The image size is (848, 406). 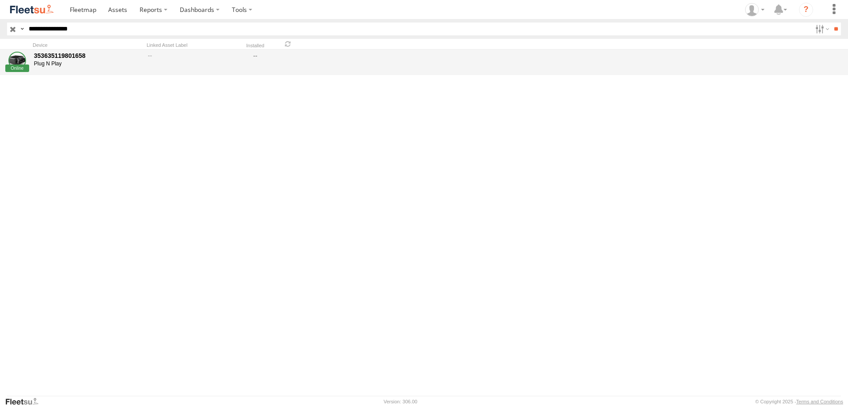 I want to click on a: Visit our Website, so click(x=25, y=402).